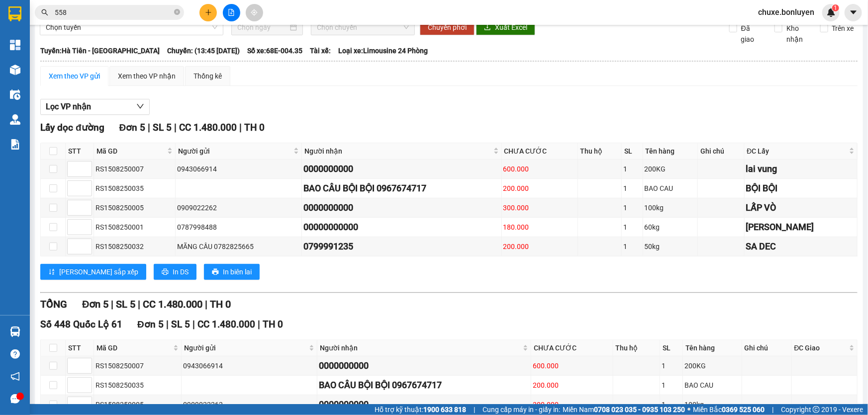 Image resolution: width=868 pixels, height=415 pixels. Describe the element at coordinates (786, 12) in the screenshot. I see `span: chuxe.bonluyen` at that location.